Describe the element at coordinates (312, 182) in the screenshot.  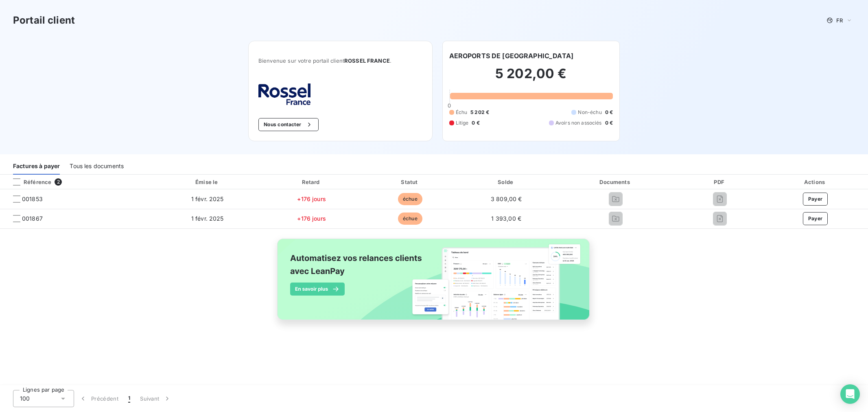
I see `div: Retard` at that location.